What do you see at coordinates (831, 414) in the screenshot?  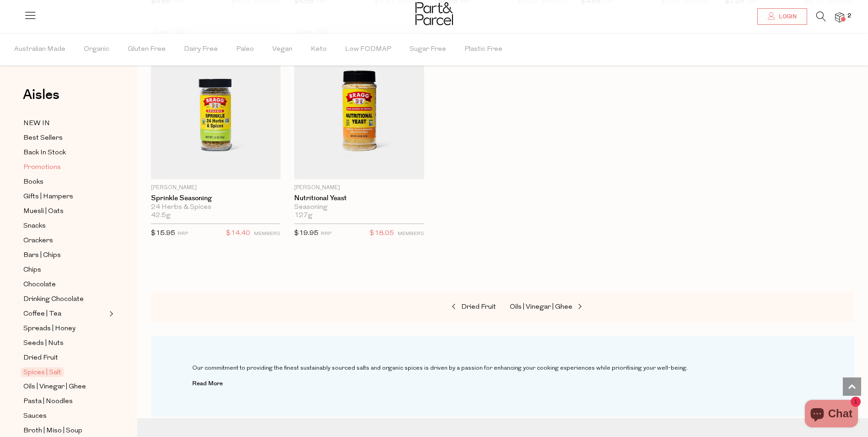 I see `inbox-online-store-chat: Shopify online store chat` at bounding box center [831, 414].